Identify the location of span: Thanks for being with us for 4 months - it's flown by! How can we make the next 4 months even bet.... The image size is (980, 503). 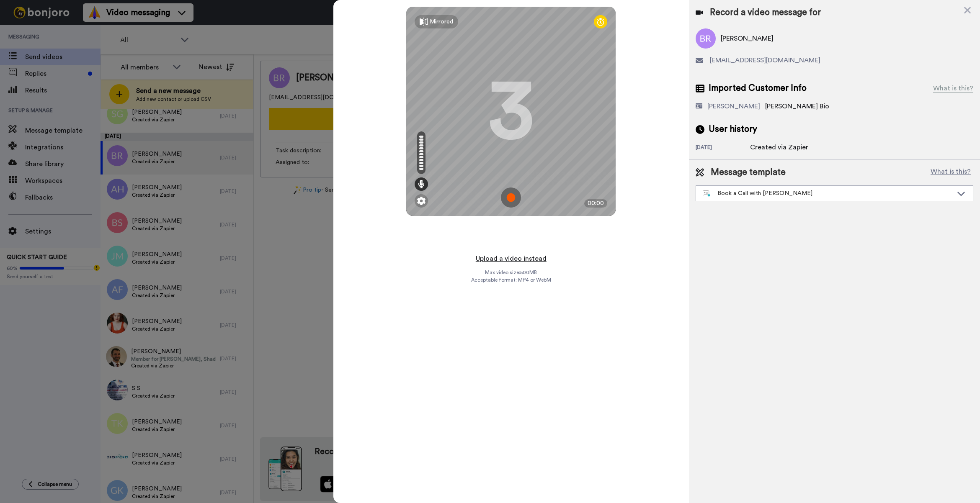
(90, 102).